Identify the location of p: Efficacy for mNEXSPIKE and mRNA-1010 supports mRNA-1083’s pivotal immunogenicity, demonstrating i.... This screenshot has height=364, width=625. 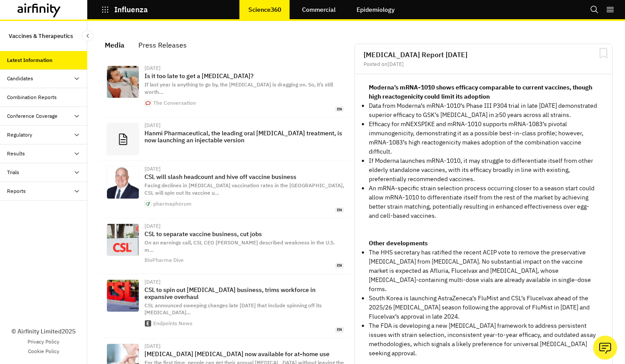
(484, 138).